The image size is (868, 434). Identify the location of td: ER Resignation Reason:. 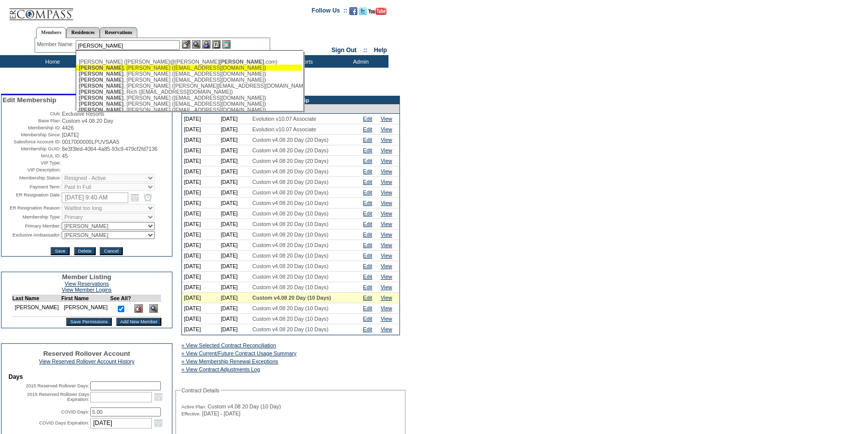
(32, 208).